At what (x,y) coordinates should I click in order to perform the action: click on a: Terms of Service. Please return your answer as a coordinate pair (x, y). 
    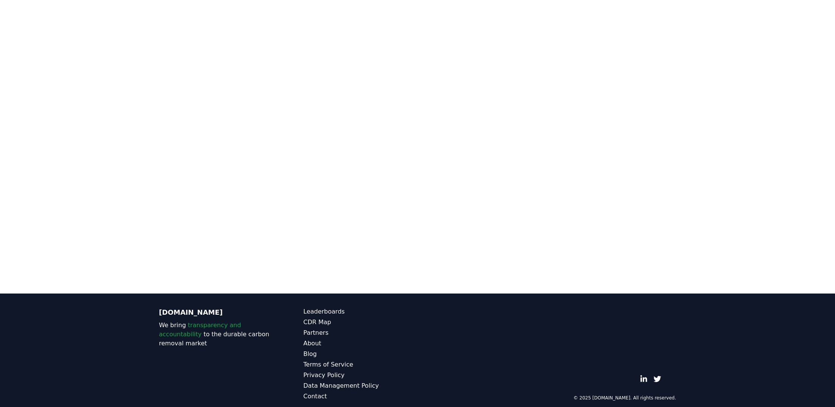
    Looking at the image, I should click on (361, 365).